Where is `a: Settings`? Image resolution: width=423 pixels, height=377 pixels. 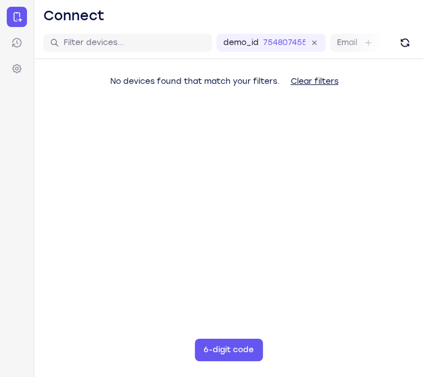
a: Settings is located at coordinates (17, 69).